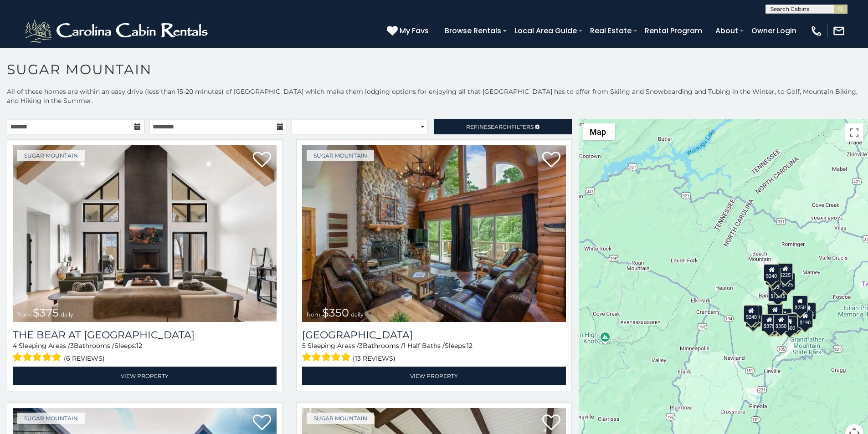 The image size is (868, 434). What do you see at coordinates (500, 126) in the screenshot?
I see `span: Refine Filters` at bounding box center [500, 126].